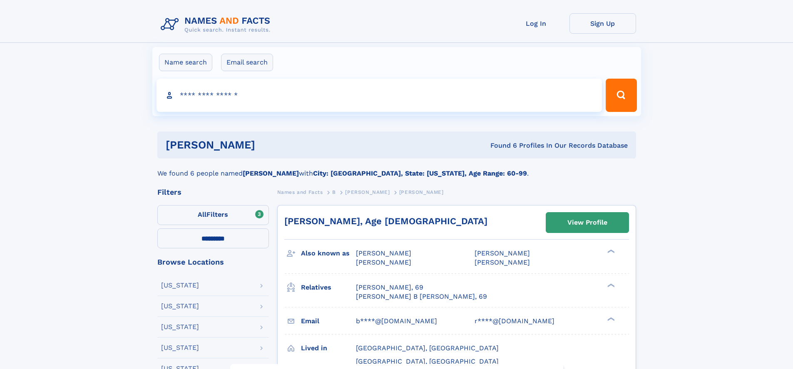 This screenshot has width=793, height=369. What do you see at coordinates (186, 62) in the screenshot?
I see `label: Name search` at bounding box center [186, 62].